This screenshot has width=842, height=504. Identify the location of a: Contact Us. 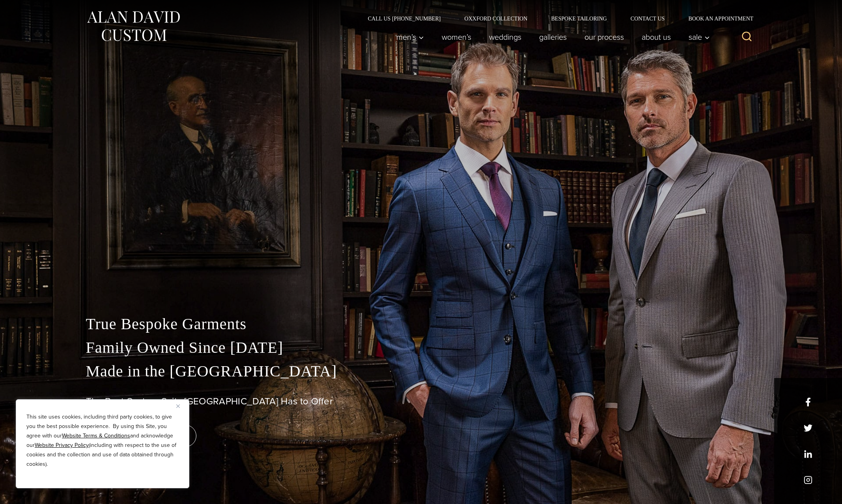
(648, 18).